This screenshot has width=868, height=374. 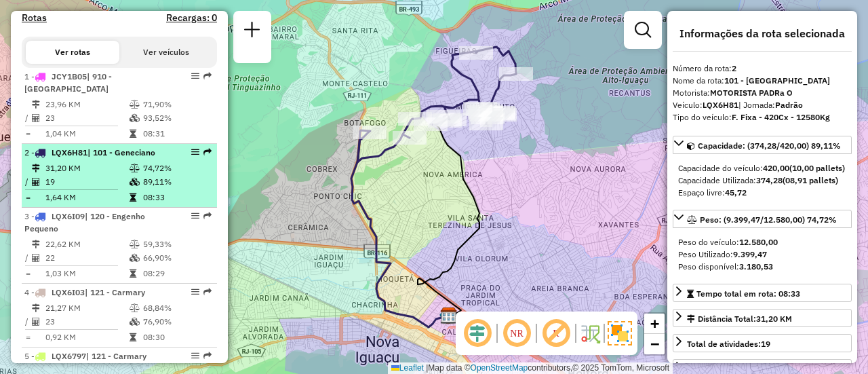 I want to click on a: Leaflet, so click(x=407, y=368).